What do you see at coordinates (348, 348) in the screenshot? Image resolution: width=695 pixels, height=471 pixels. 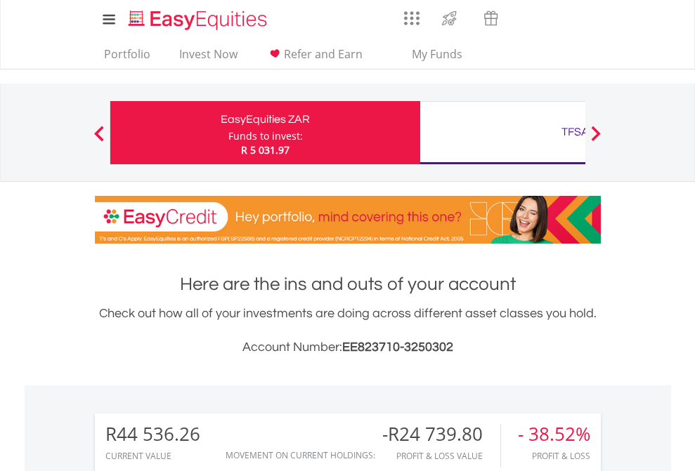 I see `h3: Account Number:` at bounding box center [348, 348].